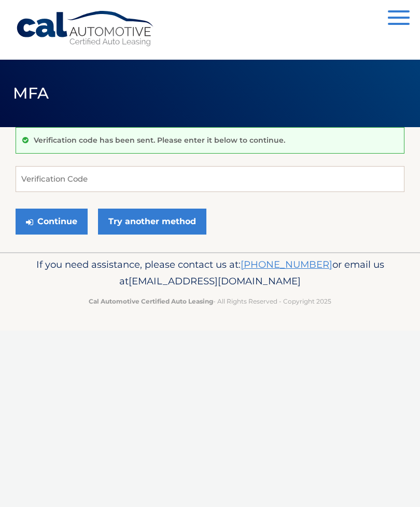 The width and height of the screenshot is (420, 507). What do you see at coordinates (152, 222) in the screenshot?
I see `a: Try another method` at bounding box center [152, 222].